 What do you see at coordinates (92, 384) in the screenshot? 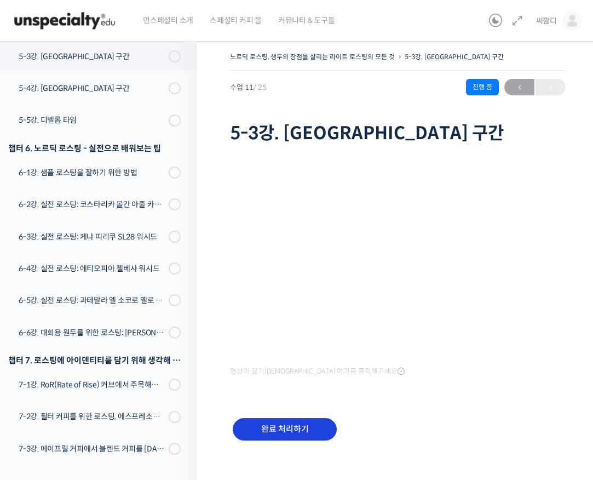
I see `div: 7-1강. RoR(Rate of Rise) 커브에서 주목해야 할 포인트들` at bounding box center [92, 384].